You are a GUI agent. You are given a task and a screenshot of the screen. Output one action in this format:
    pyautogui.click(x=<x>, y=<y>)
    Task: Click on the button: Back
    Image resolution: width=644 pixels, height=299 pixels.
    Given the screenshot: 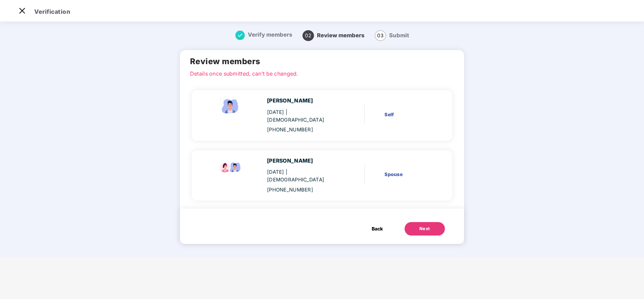 What is the action you would take?
    pyautogui.click(x=377, y=229)
    